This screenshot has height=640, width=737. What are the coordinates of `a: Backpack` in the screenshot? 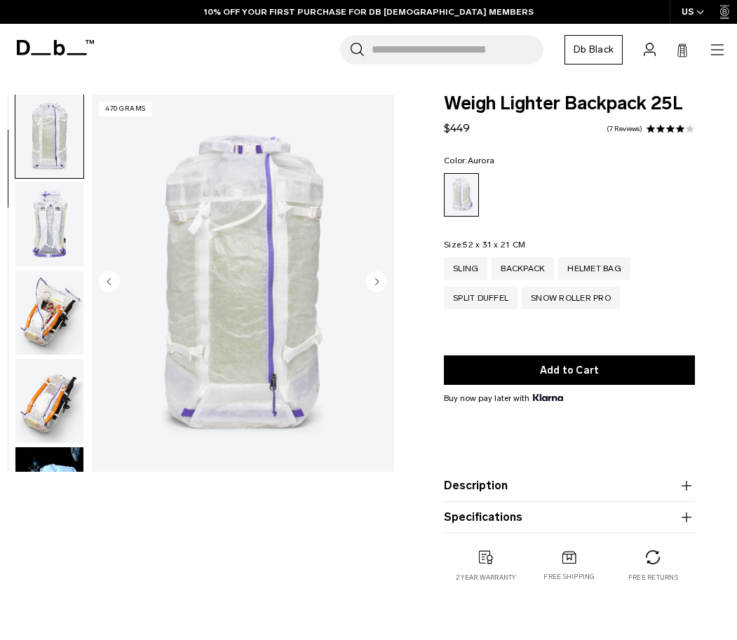 It's located at (522, 269).